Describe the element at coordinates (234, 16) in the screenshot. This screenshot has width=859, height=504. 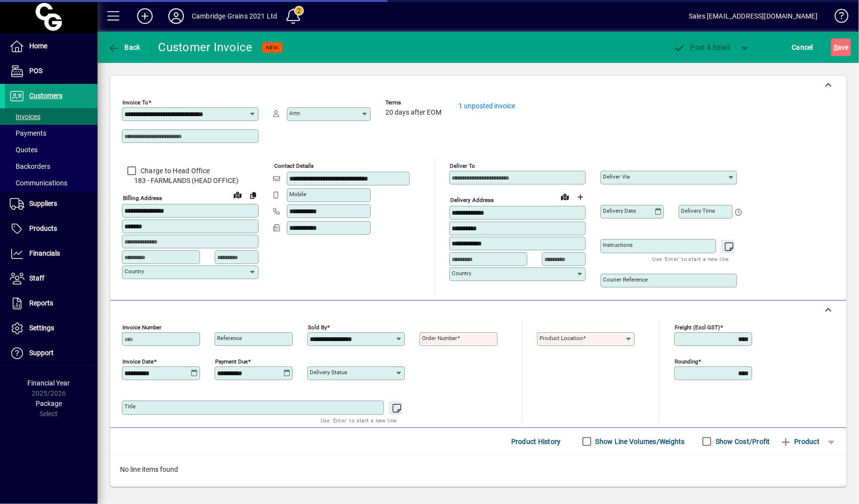
I see `div: Cambridge Grains 2021 Ltd` at that location.